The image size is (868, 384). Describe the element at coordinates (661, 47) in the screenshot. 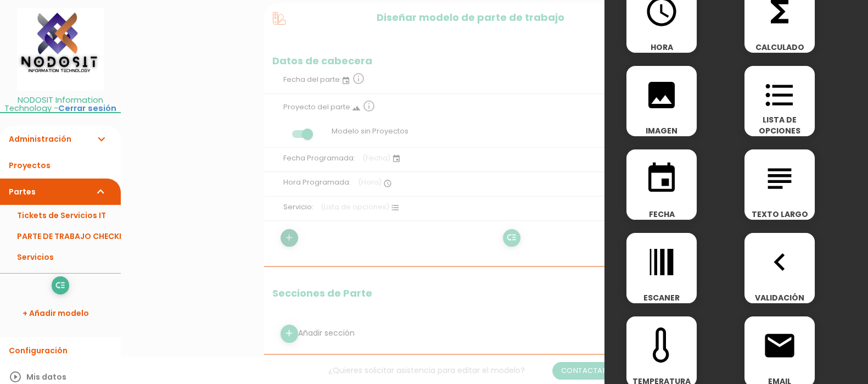

I see `span: HORA` at that location.